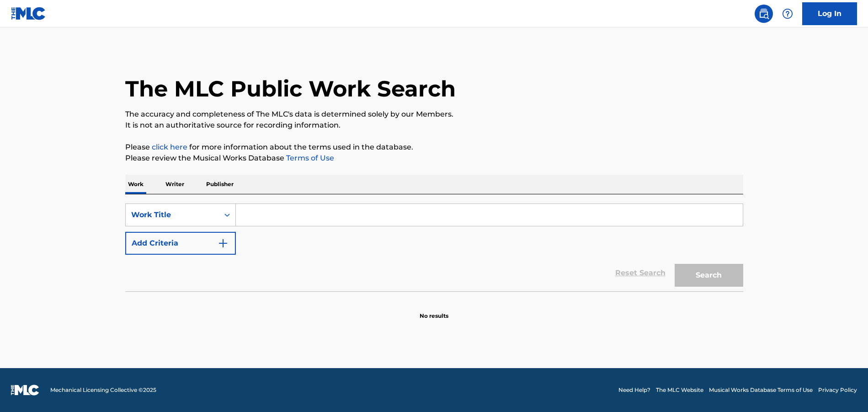 Image resolution: width=868 pixels, height=412 pixels. Describe the element at coordinates (172, 215) in the screenshot. I see `div: Work Title` at that location.